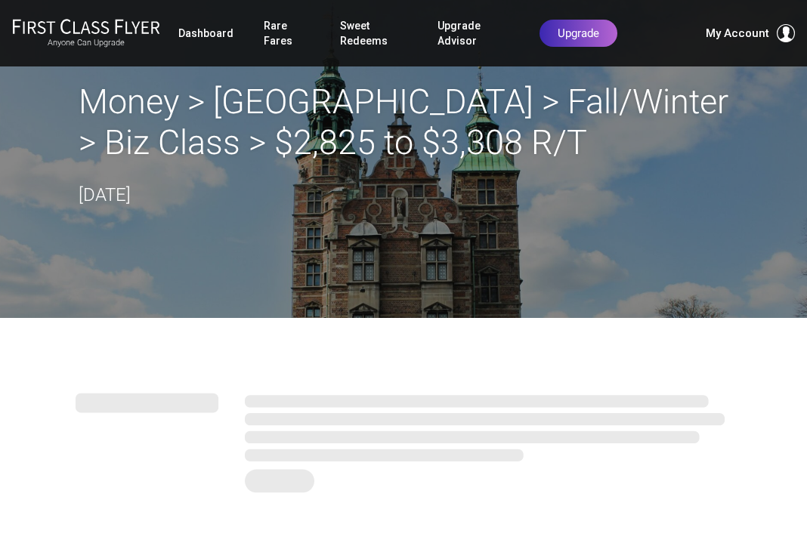 Image resolution: width=807 pixels, height=546 pixels. What do you see at coordinates (373, 33) in the screenshot?
I see `a: Sweet Redeems` at bounding box center [373, 33].